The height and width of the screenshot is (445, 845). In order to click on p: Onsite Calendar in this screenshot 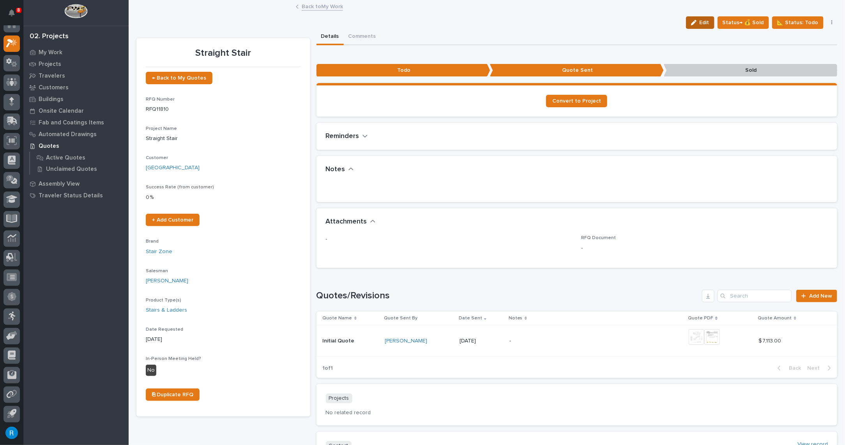, I will do `click(61, 111)`.